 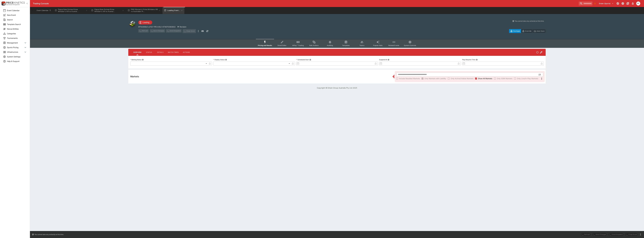 I want to click on span: Templates, so click(x=346, y=45).